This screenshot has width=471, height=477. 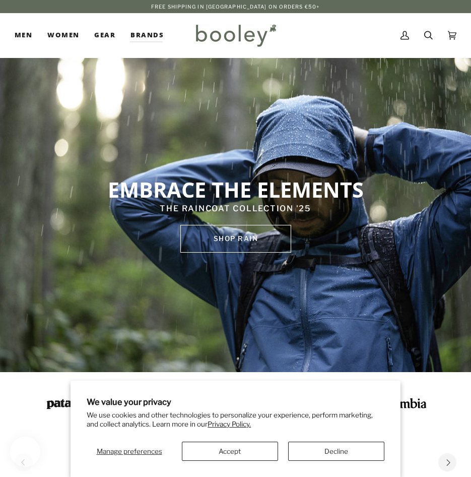 What do you see at coordinates (129, 451) in the screenshot?
I see `span: Manage preferences` at bounding box center [129, 451].